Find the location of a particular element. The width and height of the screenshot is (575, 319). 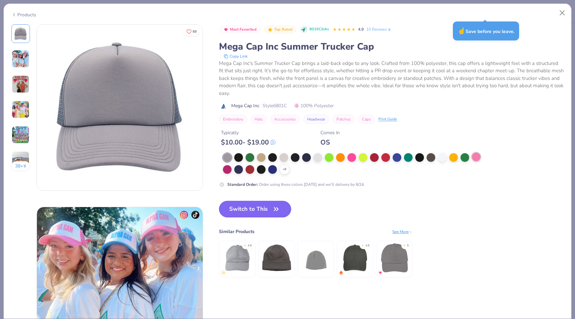

img: newest.gif is located at coordinates (223, 273).